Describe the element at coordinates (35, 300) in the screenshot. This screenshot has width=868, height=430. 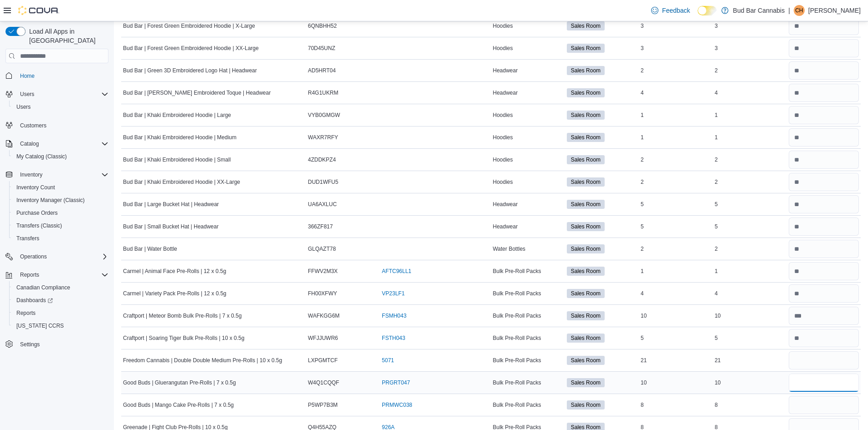
I see `span: Dashboards` at that location.